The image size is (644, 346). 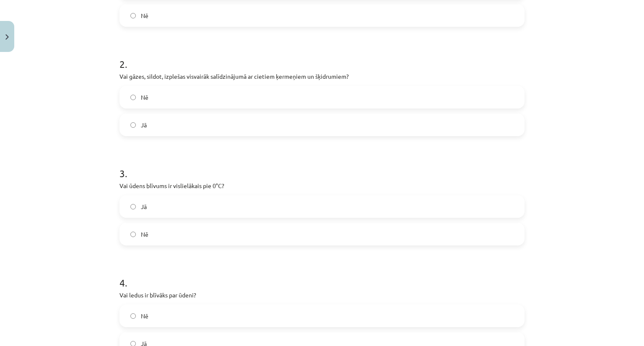 What do you see at coordinates (7, 37) in the screenshot?
I see `img: icon-close-lesson-0947bae3869378f0d4975bcd49f059093ad1ed9edebbc8119c70593378902aed.svg` at bounding box center [7, 37].